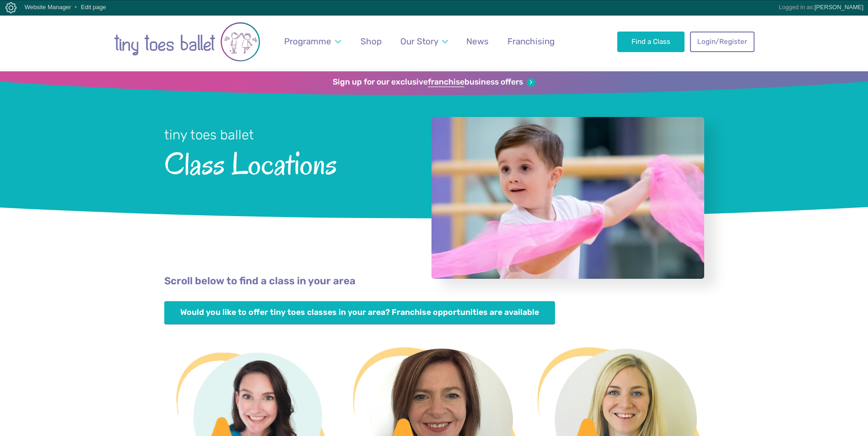 The width and height of the screenshot is (868, 436). What do you see at coordinates (434, 281) in the screenshot?
I see `p: Scroll below to find a class in your area` at bounding box center [434, 281].